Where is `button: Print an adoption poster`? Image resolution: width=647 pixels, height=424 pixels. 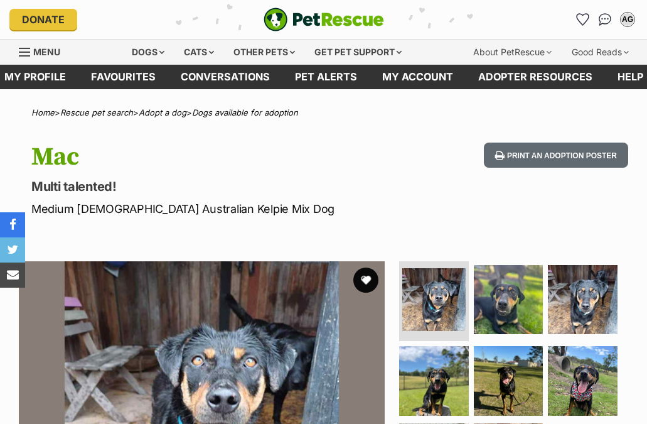
button: Print an adoption poster is located at coordinates (556, 155).